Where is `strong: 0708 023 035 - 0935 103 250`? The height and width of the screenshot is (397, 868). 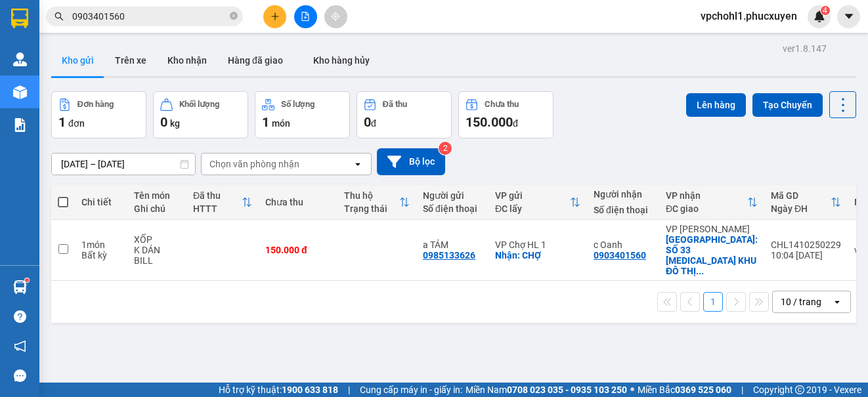
strong: 0708 023 035 - 0935 103 250 is located at coordinates (566, 390).